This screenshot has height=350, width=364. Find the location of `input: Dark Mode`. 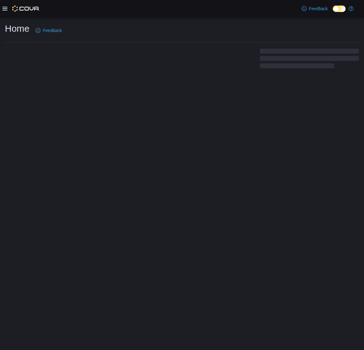

input: Dark Mode is located at coordinates (339, 9).